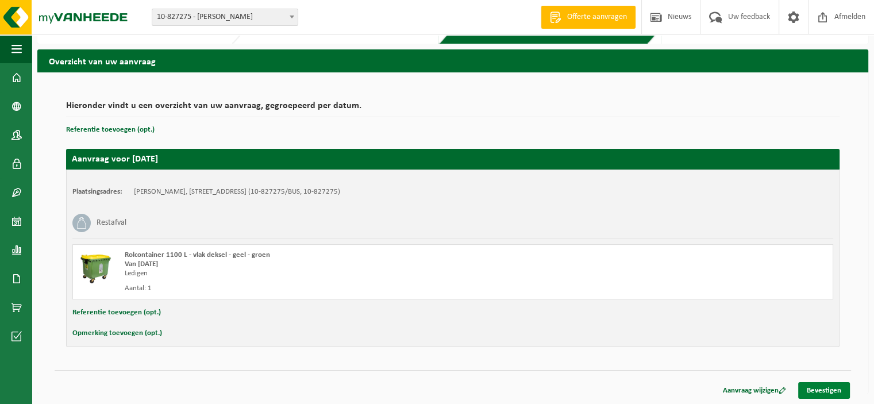 This screenshot has height=404, width=874. Describe the element at coordinates (197, 255) in the screenshot. I see `span: Rolcontainer 1100 L - vlak deksel - geel - groen` at that location.